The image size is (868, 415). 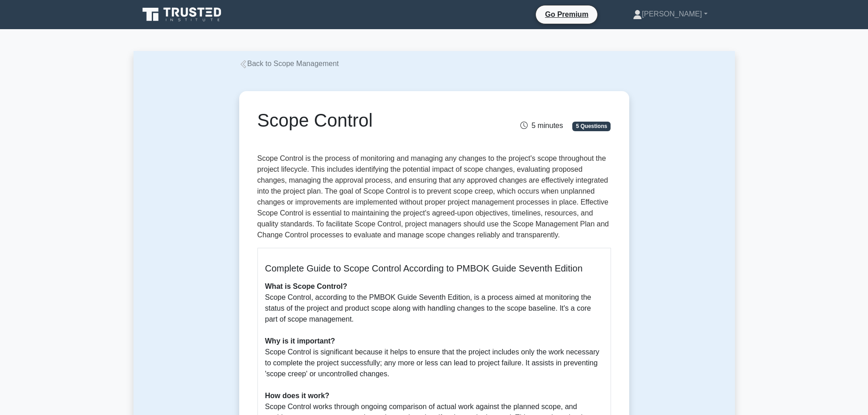 I want to click on span: 5 Questions, so click(x=591, y=126).